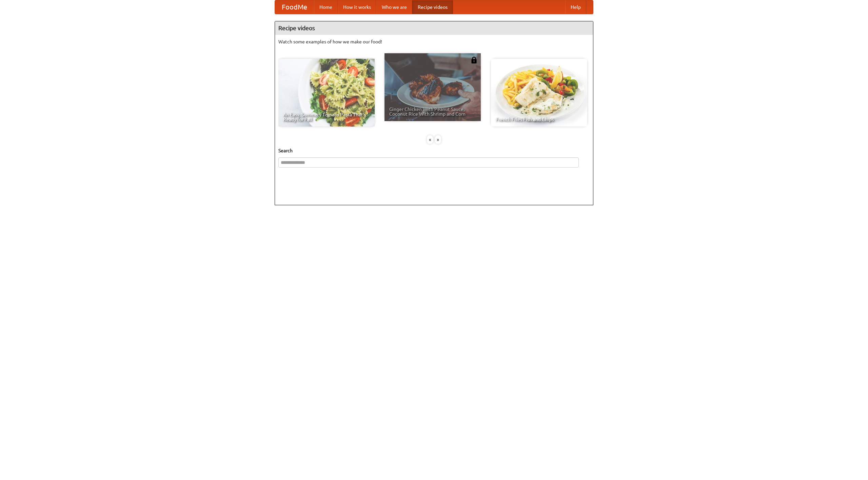 This screenshot has height=480, width=868. Describe the element at coordinates (327, 117) in the screenshot. I see `span: An Easy, Summery Tomato Pasta That's Ready for Fall` at that location.